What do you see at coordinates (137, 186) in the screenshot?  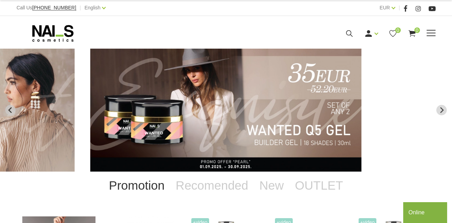 I see `a: Promotion` at bounding box center [137, 186].